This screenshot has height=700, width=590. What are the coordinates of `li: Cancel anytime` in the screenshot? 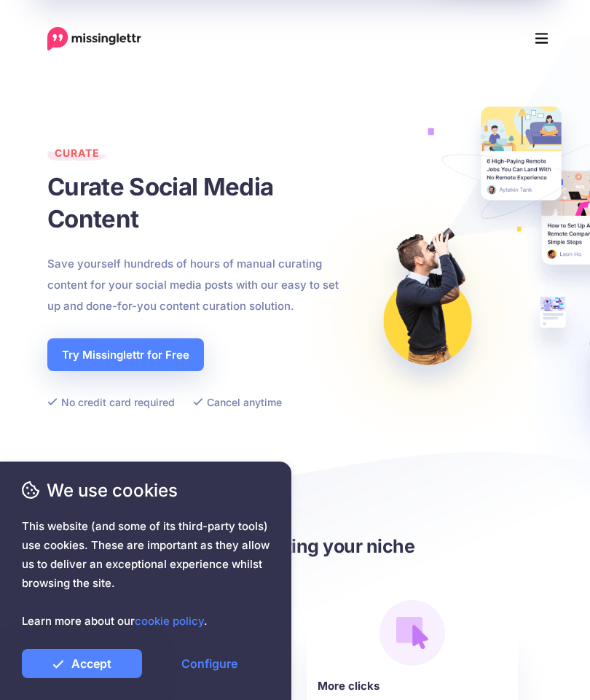 It's located at (237, 401).